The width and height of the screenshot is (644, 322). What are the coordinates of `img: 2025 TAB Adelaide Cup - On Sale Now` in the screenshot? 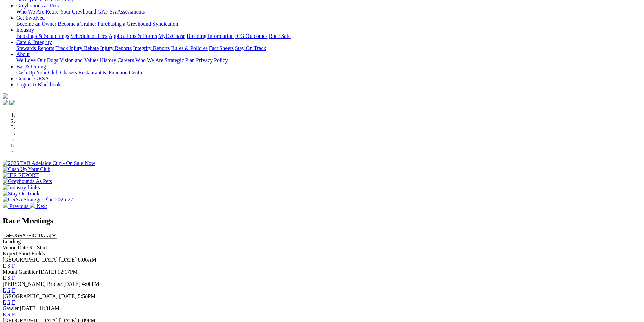 It's located at (49, 163).